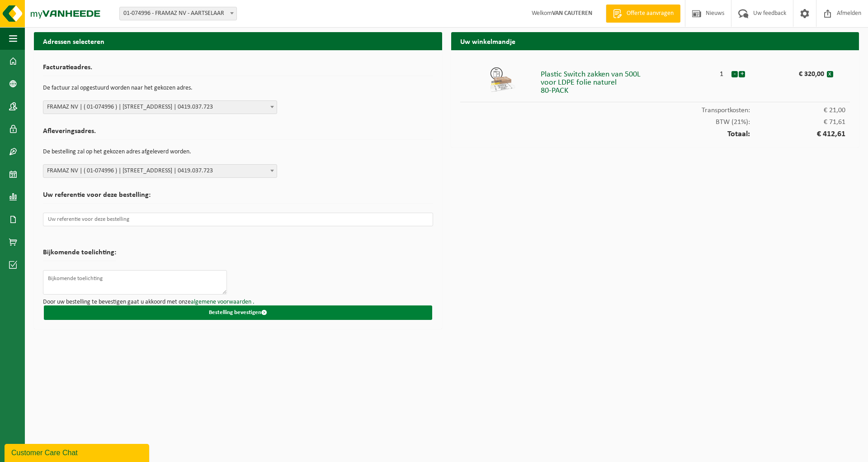  I want to click on p: Door uw bestelling te bevestigen gaat u akkoord met onze, so click(238, 302).